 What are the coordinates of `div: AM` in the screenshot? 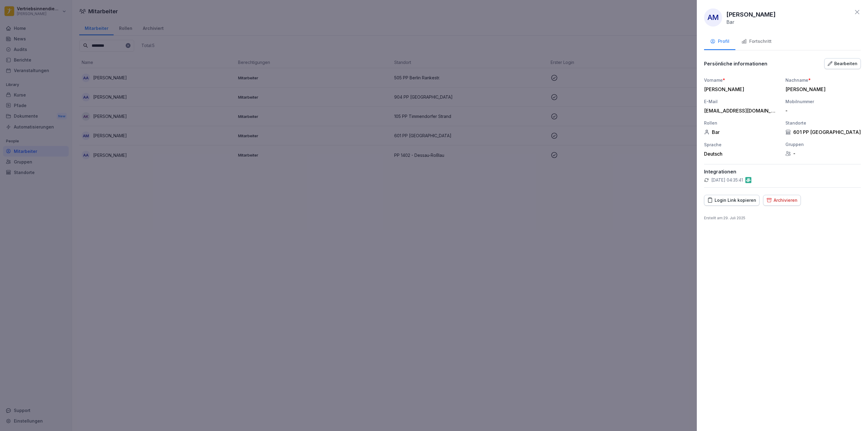 It's located at (713, 18).